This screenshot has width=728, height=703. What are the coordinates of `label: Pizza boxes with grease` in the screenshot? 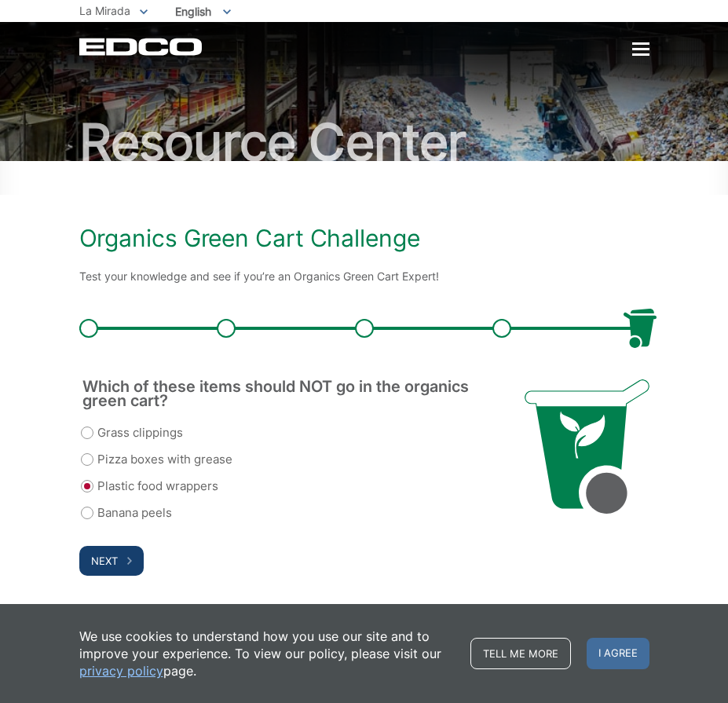 It's located at (156, 459).